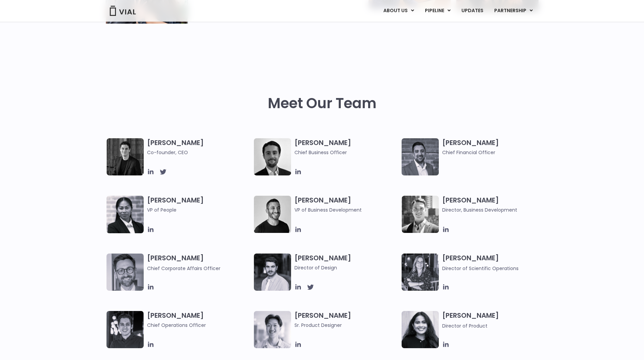  What do you see at coordinates (183, 268) in the screenshot?
I see `span: Chief Corporate Affairs Officer` at bounding box center [183, 268].